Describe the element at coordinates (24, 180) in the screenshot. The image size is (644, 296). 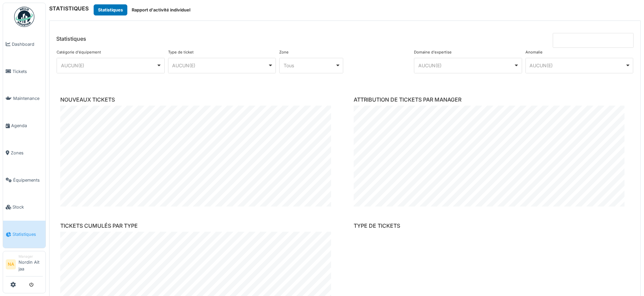
I see `a: Équipements` at that location.